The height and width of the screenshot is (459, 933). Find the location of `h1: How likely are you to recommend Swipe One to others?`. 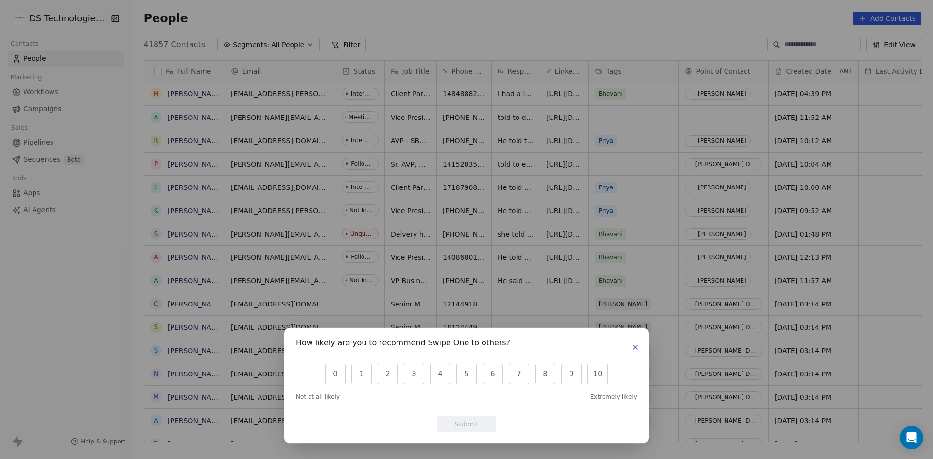

h1: How likely are you to recommend Swipe One to others? is located at coordinates (403, 345).